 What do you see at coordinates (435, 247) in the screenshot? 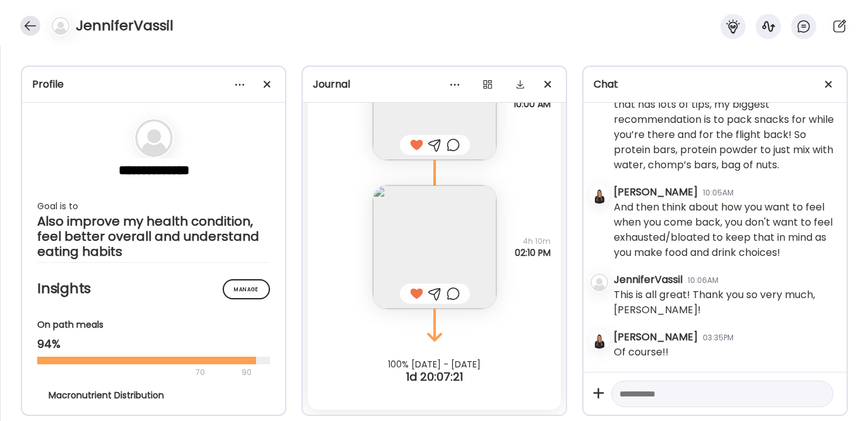
I see `img: images%2FoqqbDETFnWf6i65Sp8aB9CEdeLr2%2FDXp5pVrHZZ9Ik5B65ULV%2FYfl09zK3k9ocWwanM2rI_240` at bounding box center [435, 247].